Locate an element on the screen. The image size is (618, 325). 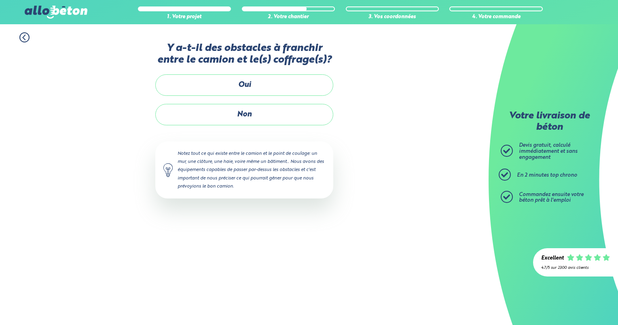
div: 2. Votre chantier is located at coordinates (288, 17).